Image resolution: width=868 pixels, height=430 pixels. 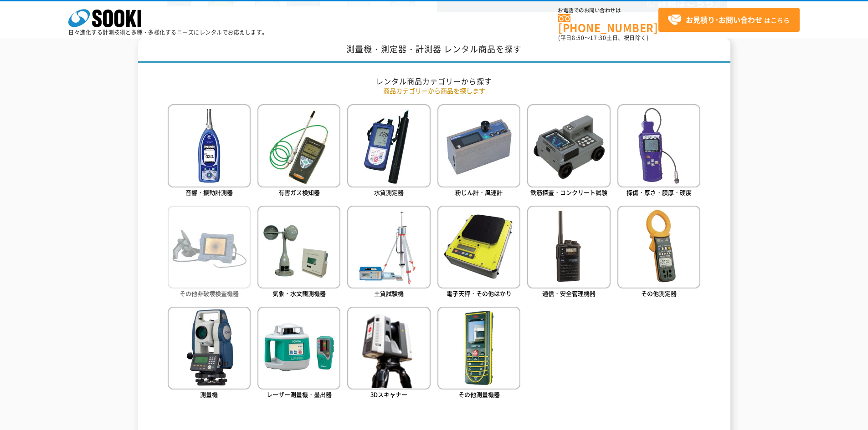 I want to click on strong: お見積り･お問い合わせ, so click(x=724, y=19).